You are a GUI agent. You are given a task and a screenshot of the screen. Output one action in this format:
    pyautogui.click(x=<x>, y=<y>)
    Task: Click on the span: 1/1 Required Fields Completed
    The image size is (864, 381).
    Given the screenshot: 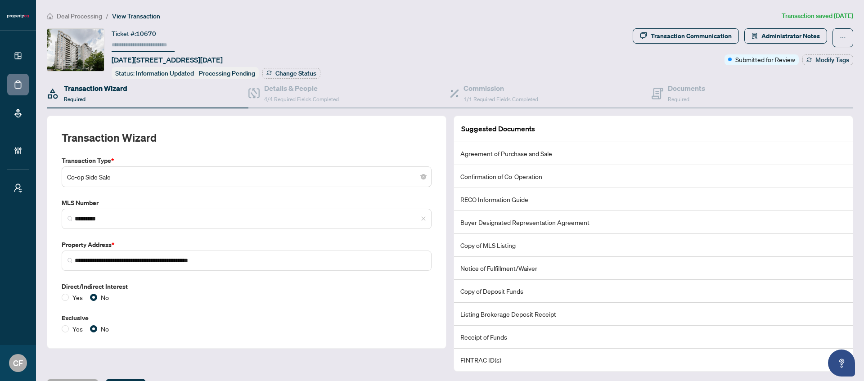 What is the action you would take?
    pyautogui.click(x=501, y=99)
    